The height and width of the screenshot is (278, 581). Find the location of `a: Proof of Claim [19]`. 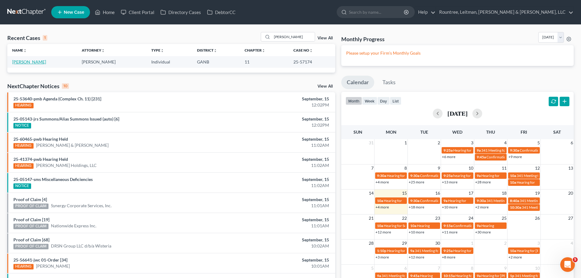

a: Proof of Claim [19] is located at coordinates (31, 219).